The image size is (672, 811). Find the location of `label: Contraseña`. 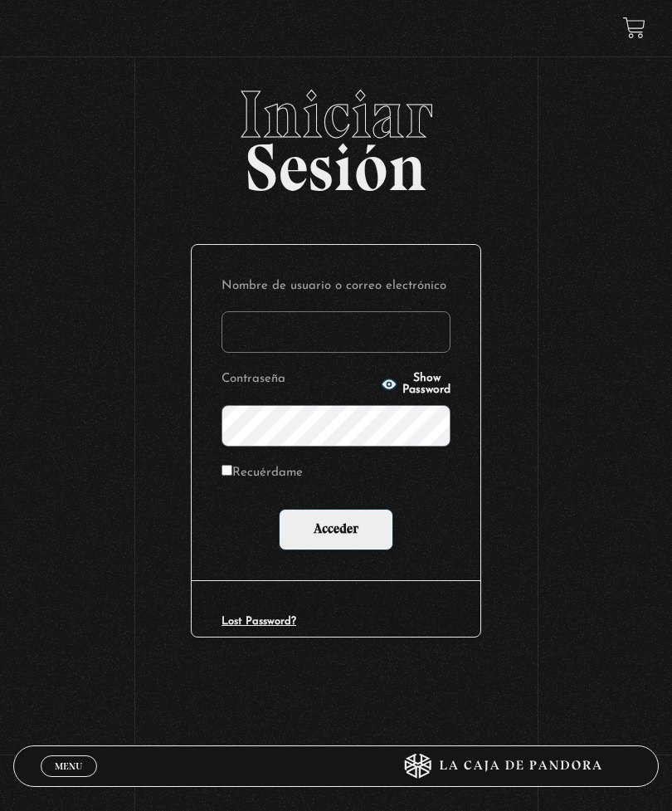

label: Contraseña is located at coordinates (298, 379).